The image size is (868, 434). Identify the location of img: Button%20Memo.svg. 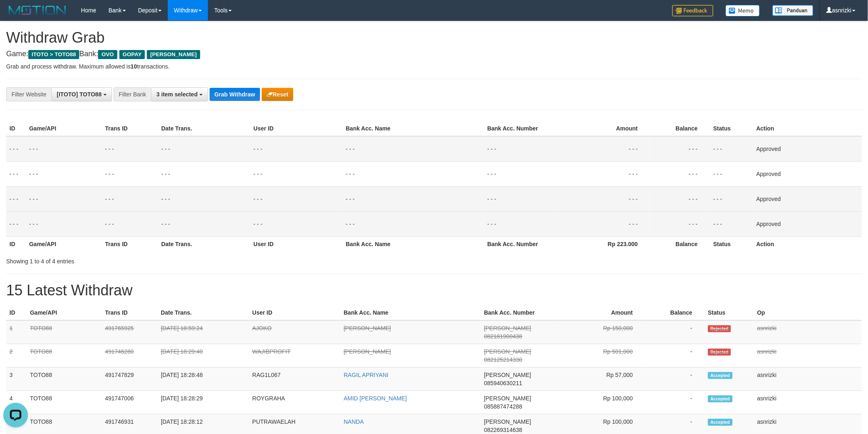
(743, 10).